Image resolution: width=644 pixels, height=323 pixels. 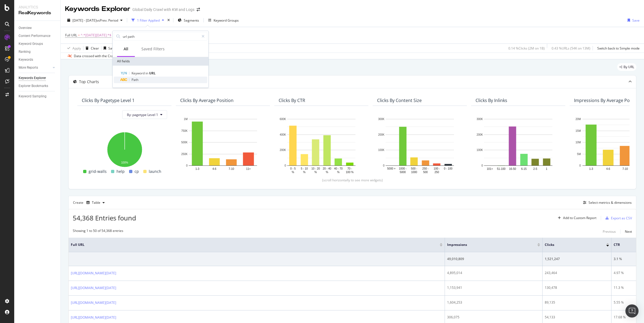 What do you see at coordinates (628, 231) in the screenshot?
I see `div: Next` at bounding box center [628, 231].